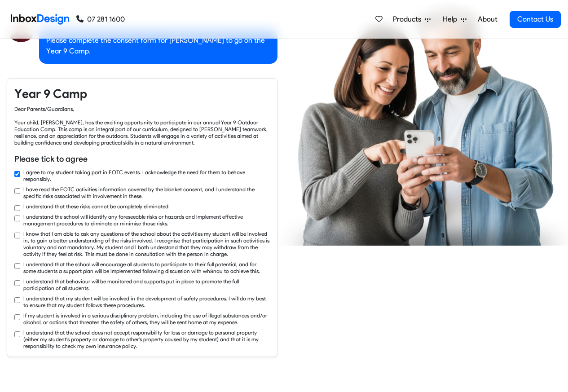  Describe the element at coordinates (412, 19) in the screenshot. I see `a: Products` at that location.